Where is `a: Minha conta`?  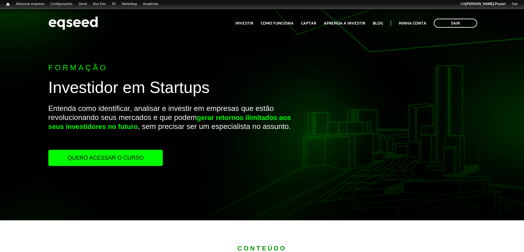 a: Minha conta is located at coordinates (413, 23).